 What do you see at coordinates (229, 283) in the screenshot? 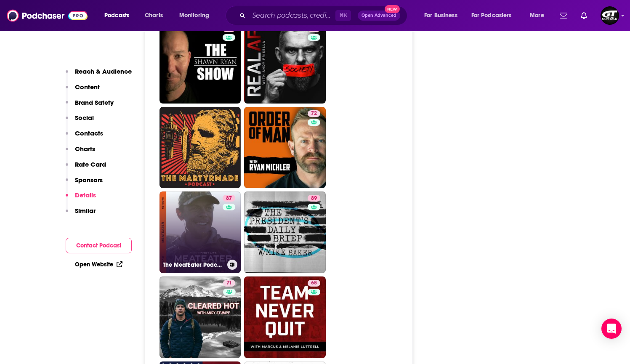
I see `span: 71` at bounding box center [229, 283].